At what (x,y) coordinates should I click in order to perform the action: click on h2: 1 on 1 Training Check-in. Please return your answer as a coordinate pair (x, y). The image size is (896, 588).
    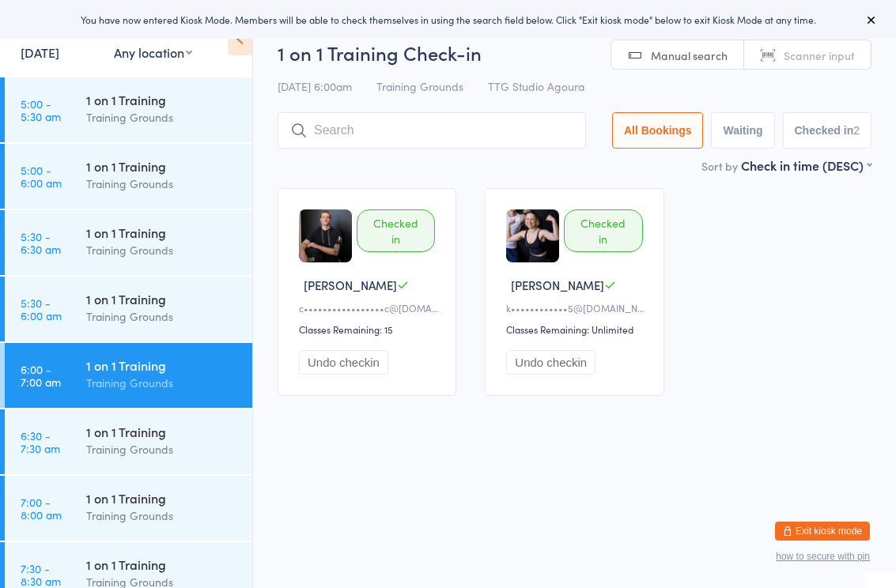
    Looking at the image, I should click on (574, 52).